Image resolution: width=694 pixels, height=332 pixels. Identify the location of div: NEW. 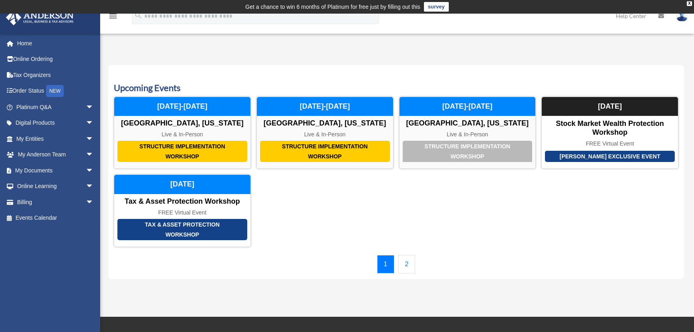
(55, 91).